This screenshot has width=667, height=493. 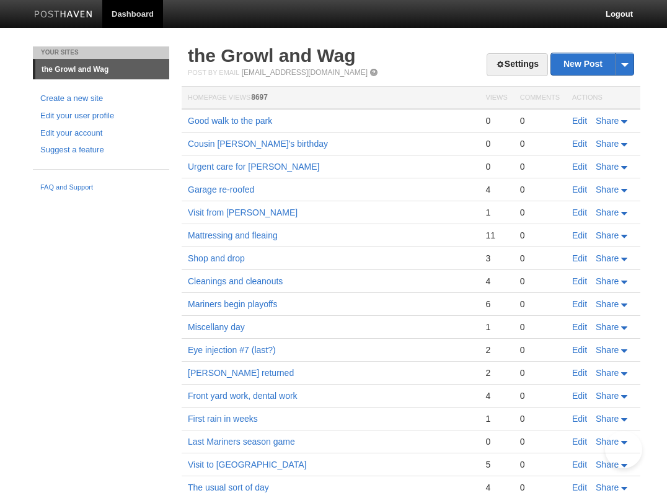 What do you see at coordinates (496, 465) in the screenshot?
I see `div: 5` at bounding box center [496, 465].